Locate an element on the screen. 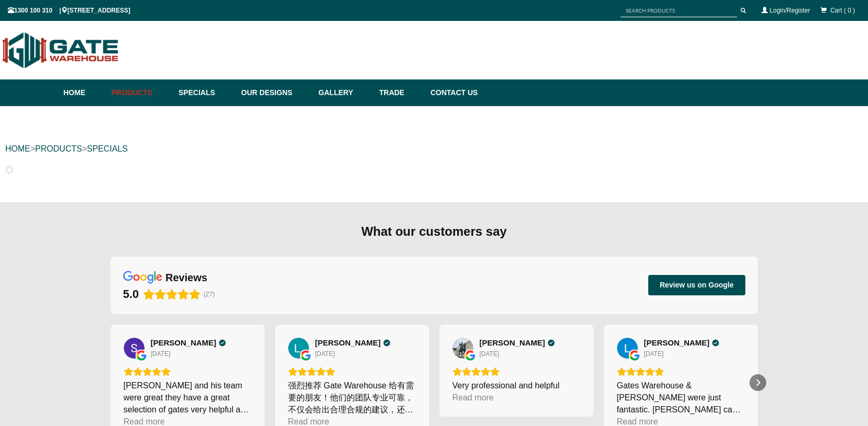 This screenshot has width=868, height=426. div: What our customers say is located at coordinates (434, 232).